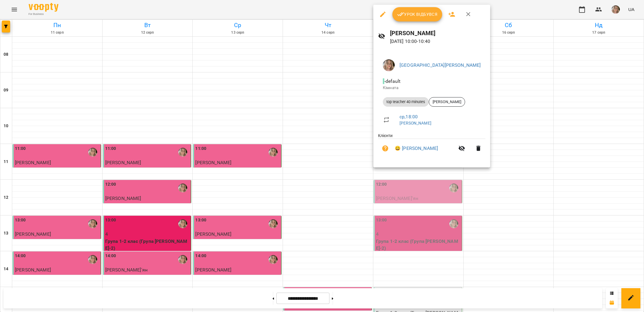  What do you see at coordinates (417, 14) in the screenshot?
I see `button: Урок відбувся` at bounding box center [417, 14].